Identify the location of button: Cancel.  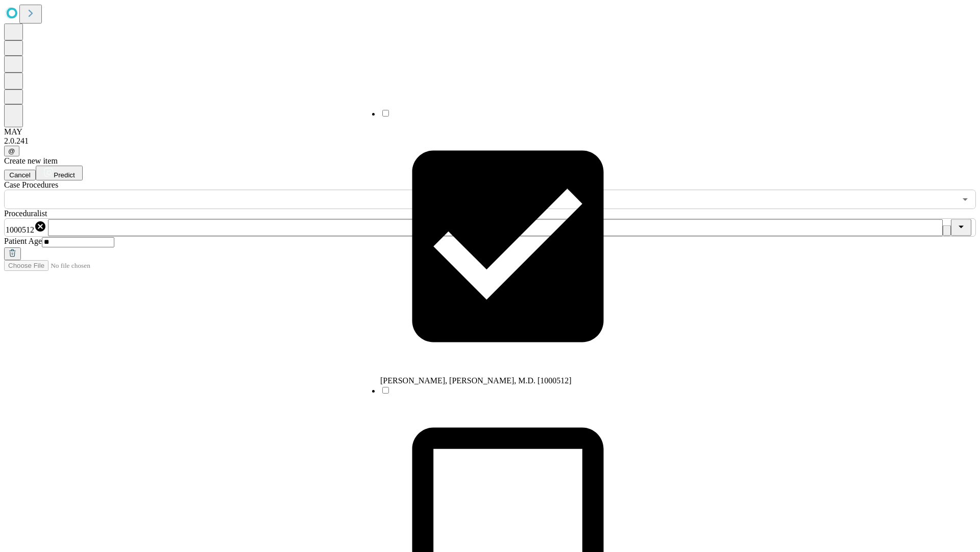
(20, 175).